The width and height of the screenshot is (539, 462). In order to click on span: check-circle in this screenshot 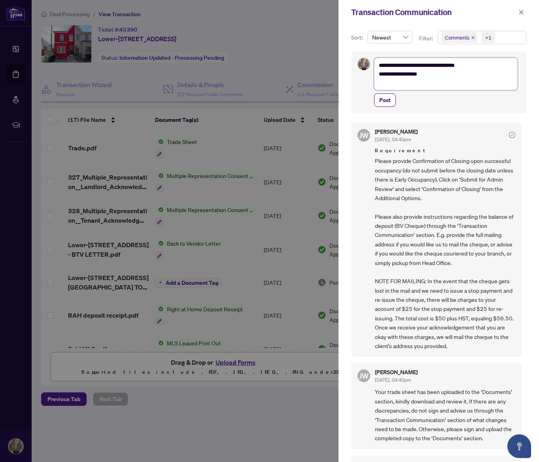, I will do `click(513, 135)`.